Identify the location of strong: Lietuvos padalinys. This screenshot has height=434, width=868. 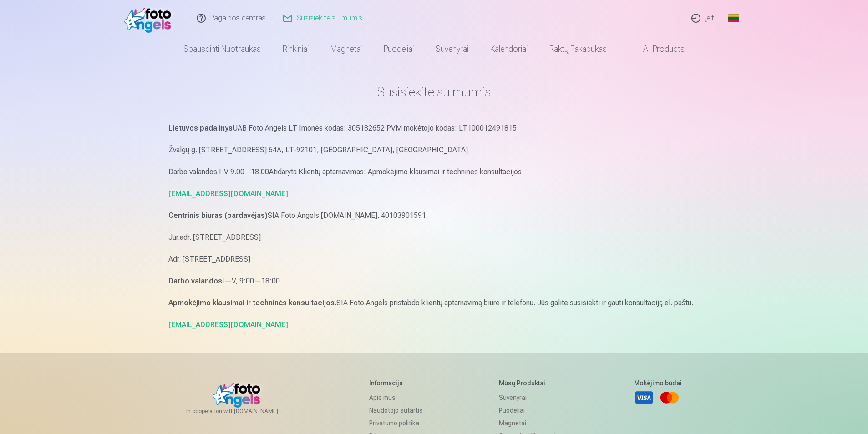
(200, 128).